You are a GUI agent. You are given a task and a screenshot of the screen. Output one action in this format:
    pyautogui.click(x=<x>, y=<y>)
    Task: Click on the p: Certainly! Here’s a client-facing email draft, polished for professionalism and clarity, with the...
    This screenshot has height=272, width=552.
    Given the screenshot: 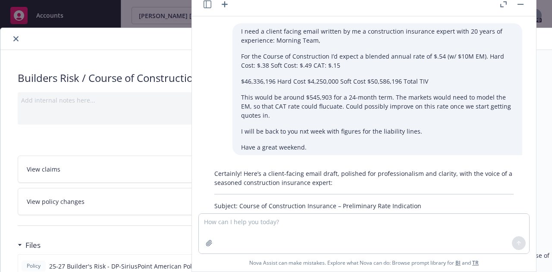 What is the action you would take?
    pyautogui.click(x=364, y=178)
    